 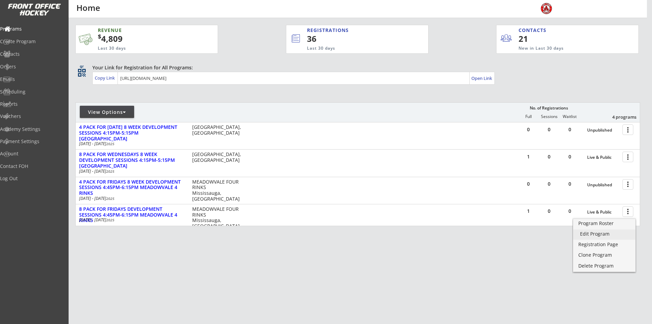 What do you see at coordinates (352, 30) in the screenshot?
I see `div: REGISTRATIONS` at bounding box center [352, 30].